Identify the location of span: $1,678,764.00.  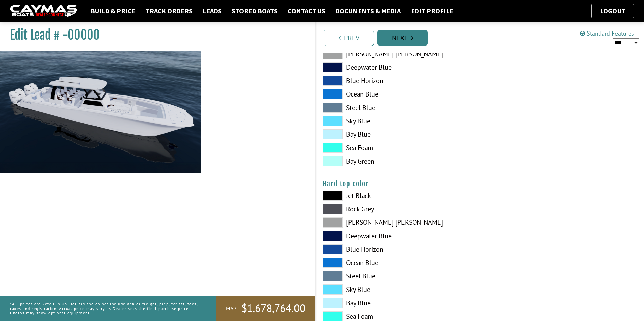
(273, 308).